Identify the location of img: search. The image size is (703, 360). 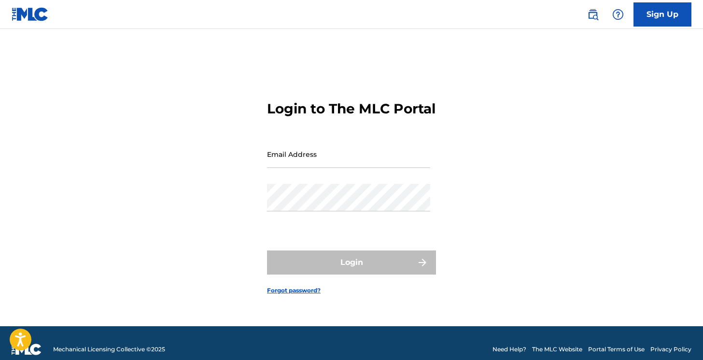
(593, 14).